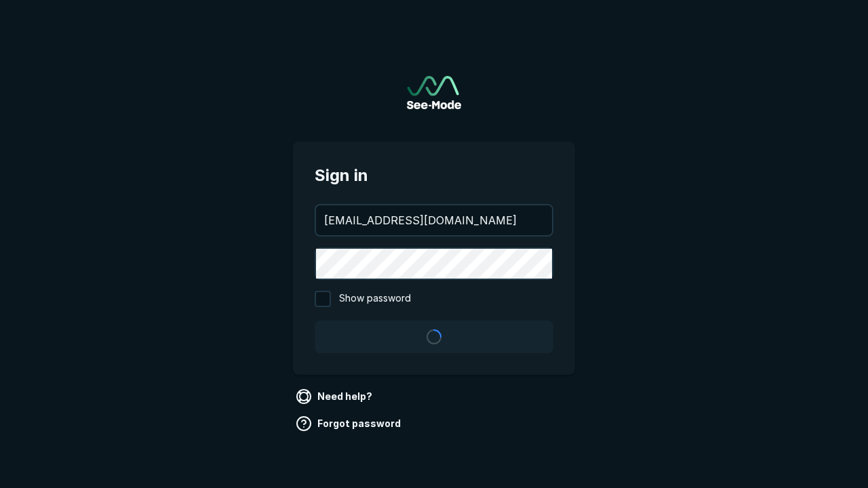  I want to click on a: Go to sign in, so click(434, 92).